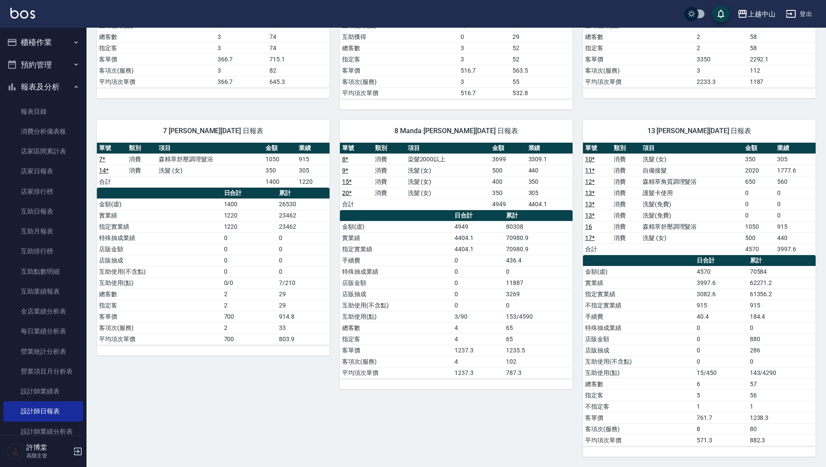  I want to click on th: 金額, so click(759, 148).